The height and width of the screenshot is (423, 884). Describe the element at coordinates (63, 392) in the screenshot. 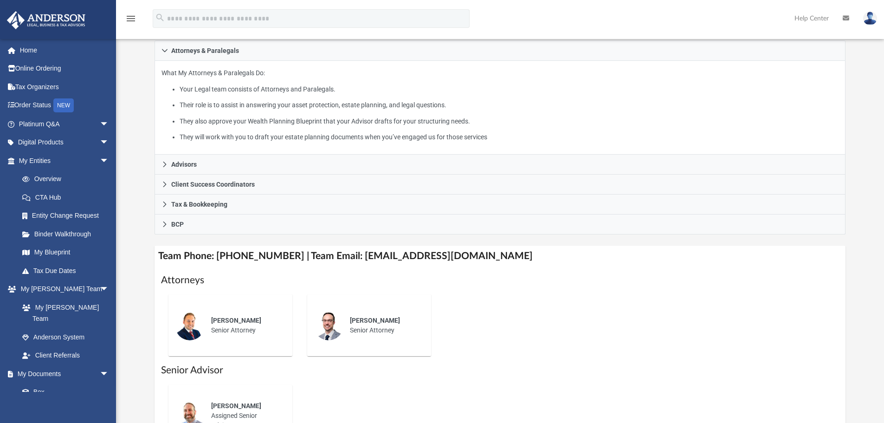

I see `a: Box` at that location.